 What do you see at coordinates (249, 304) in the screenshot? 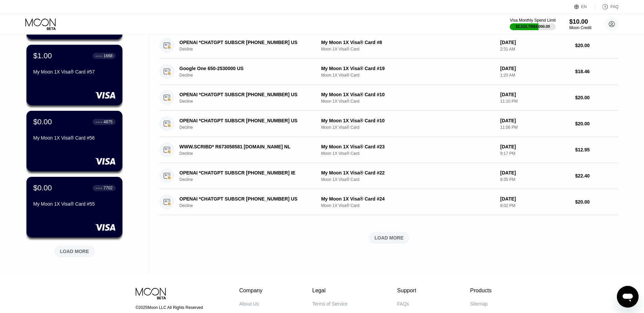
I see `div: About Us` at bounding box center [249, 304].